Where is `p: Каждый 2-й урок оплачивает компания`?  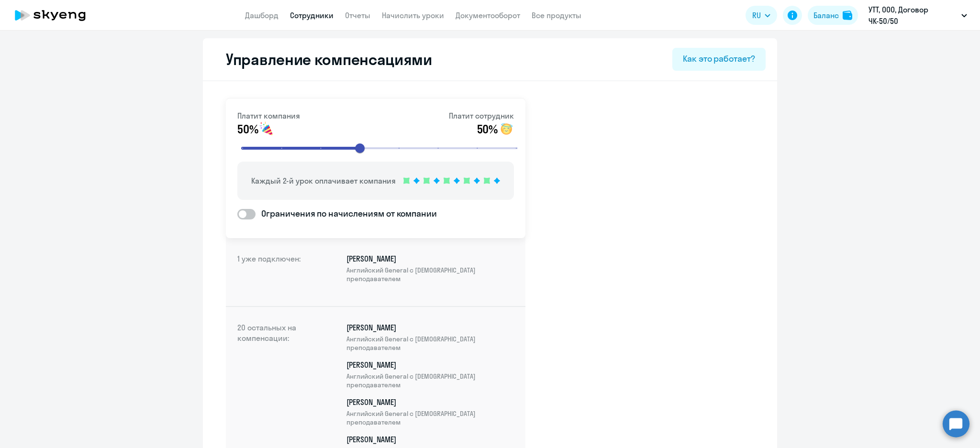
p: Каждый 2-й урок оплачивает компания is located at coordinates (323, 180).